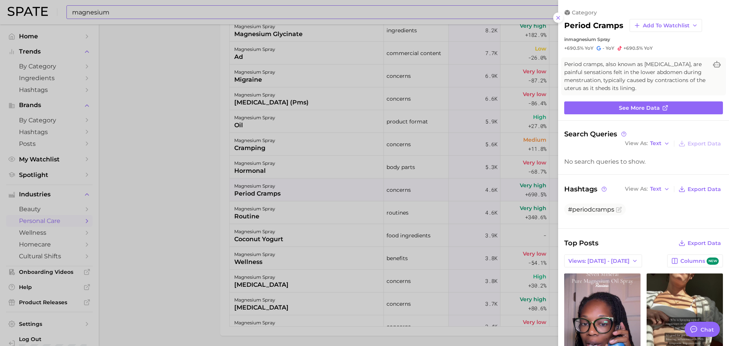 Image resolution: width=729 pixels, height=346 pixels. I want to click on span: See more data, so click(640, 108).